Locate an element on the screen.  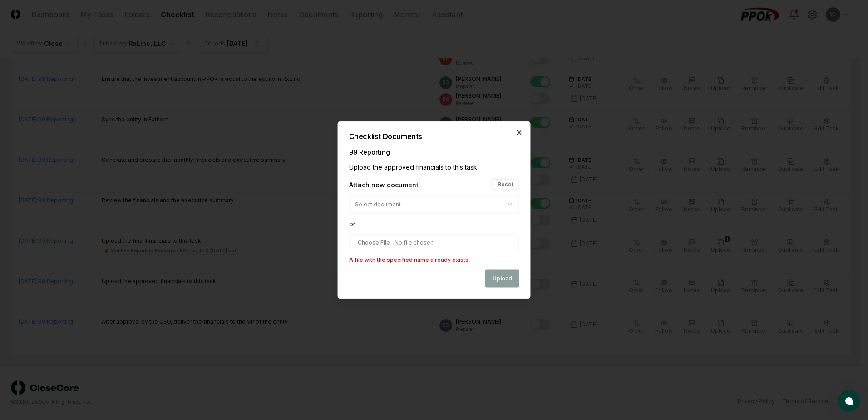
div: Upload the approved financials to this task is located at coordinates (434, 167).